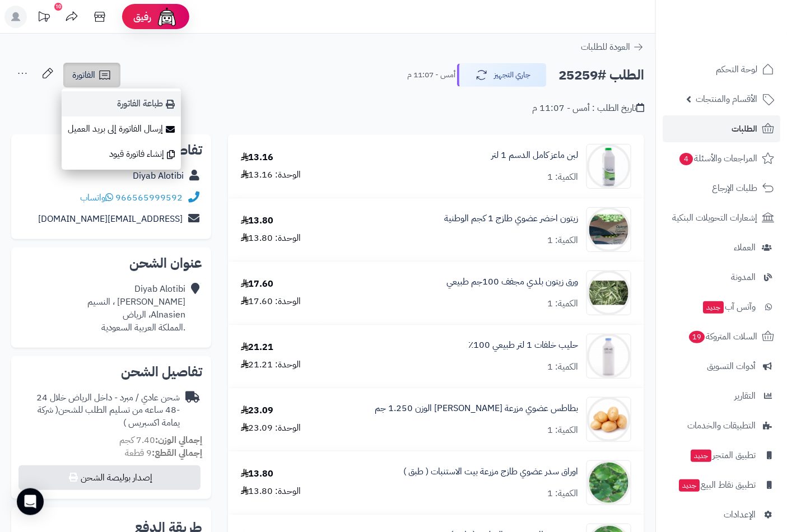  What do you see at coordinates (721, 188) in the screenshot?
I see `a: طلبات الإرجاع` at bounding box center [721, 188].